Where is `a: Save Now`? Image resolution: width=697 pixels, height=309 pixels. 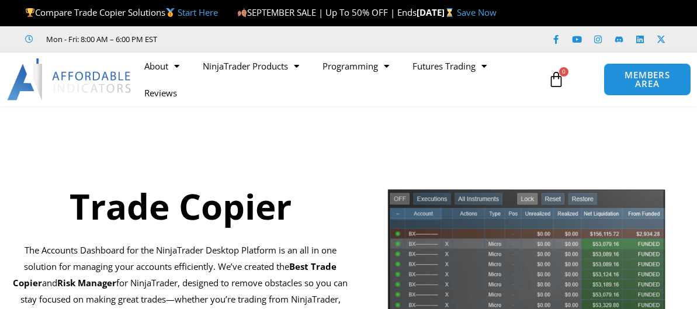
a: Save Now is located at coordinates (477, 12).